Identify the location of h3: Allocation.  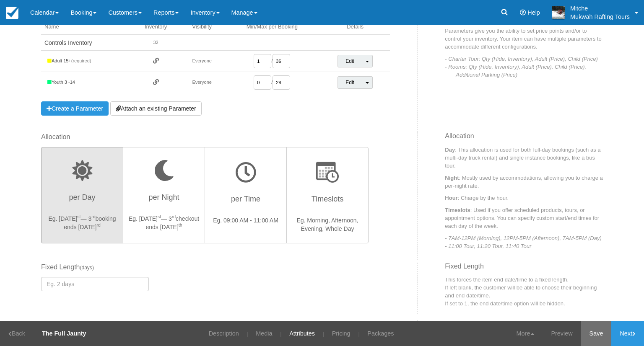
(524, 139).